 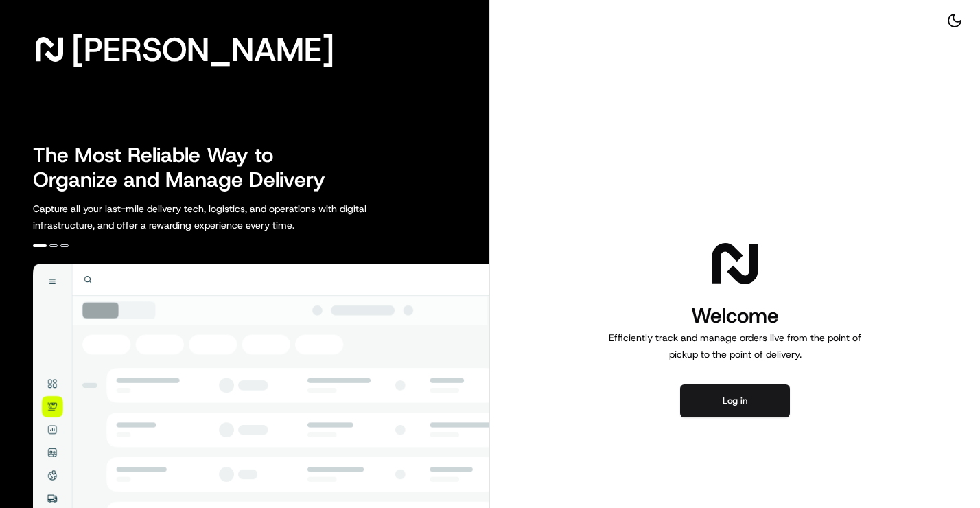 What do you see at coordinates (231, 217) in the screenshot?
I see `p: Capture all your last-mile delivery tech, logistics, and operations with digital infrastructure, ...` at bounding box center [231, 217].